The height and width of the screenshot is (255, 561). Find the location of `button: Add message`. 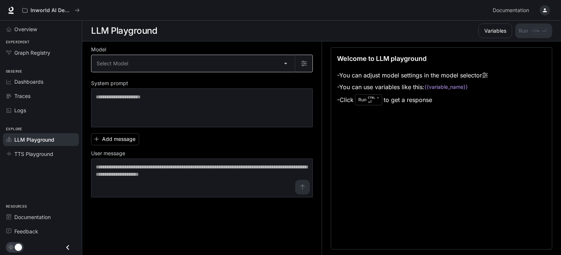

button: Add message is located at coordinates (115, 139).